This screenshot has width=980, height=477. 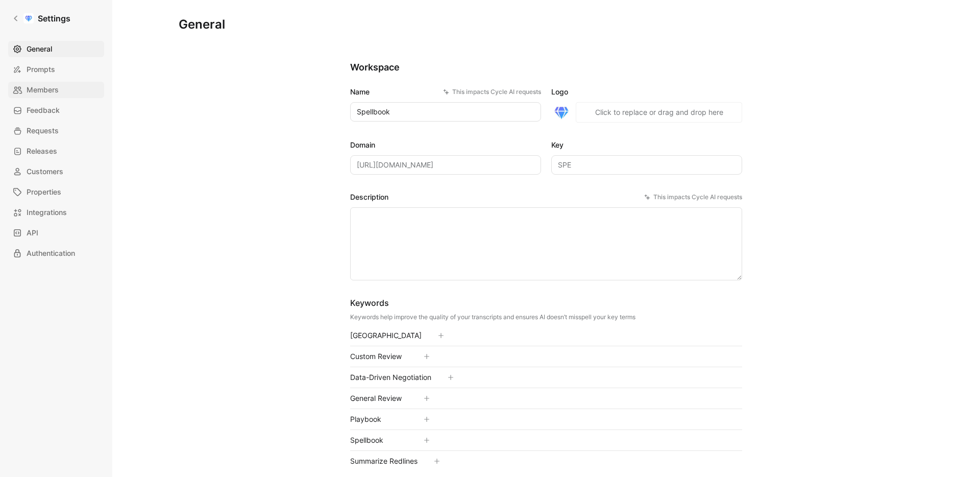 I want to click on a: General, so click(x=56, y=49).